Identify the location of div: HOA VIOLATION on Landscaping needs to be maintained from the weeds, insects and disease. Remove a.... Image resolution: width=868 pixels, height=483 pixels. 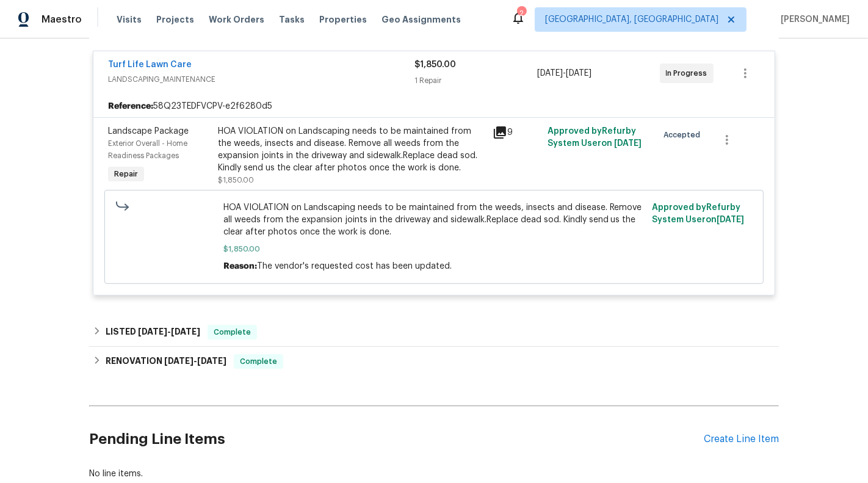
(352, 149).